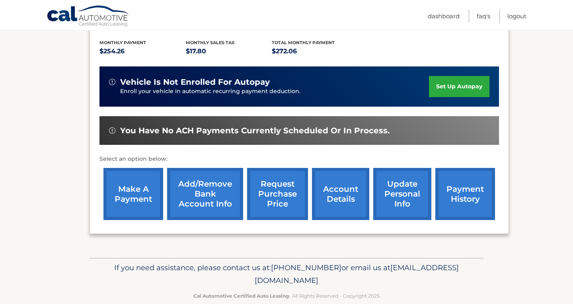 Image resolution: width=573 pixels, height=304 pixels. Describe the element at coordinates (210, 43) in the screenshot. I see `span: Monthly sales Tax` at that location.